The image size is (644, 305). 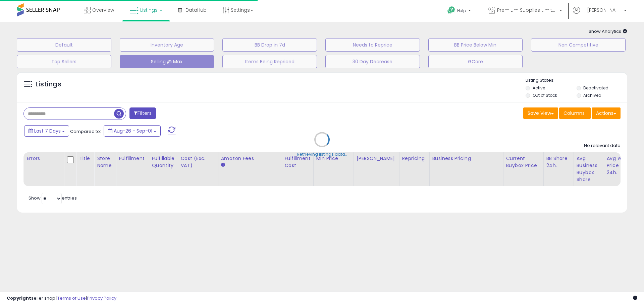 What do you see at coordinates (72, 298) in the screenshot?
I see `a: Terms of Use` at bounding box center [72, 298].